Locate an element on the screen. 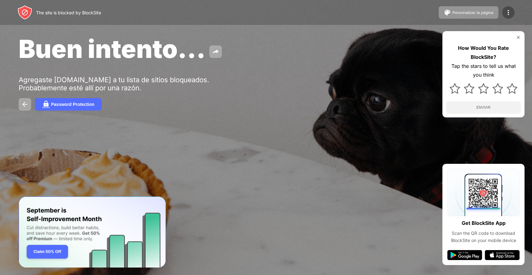 The width and height of the screenshot is (532, 275). div: The site is blocked by BlockSite is located at coordinates (69, 12).